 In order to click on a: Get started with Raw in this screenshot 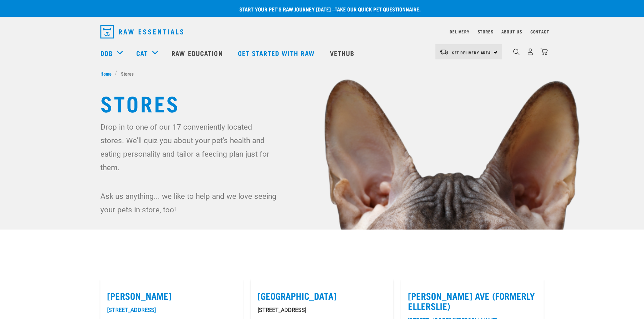, I will do `click(277, 53)`.